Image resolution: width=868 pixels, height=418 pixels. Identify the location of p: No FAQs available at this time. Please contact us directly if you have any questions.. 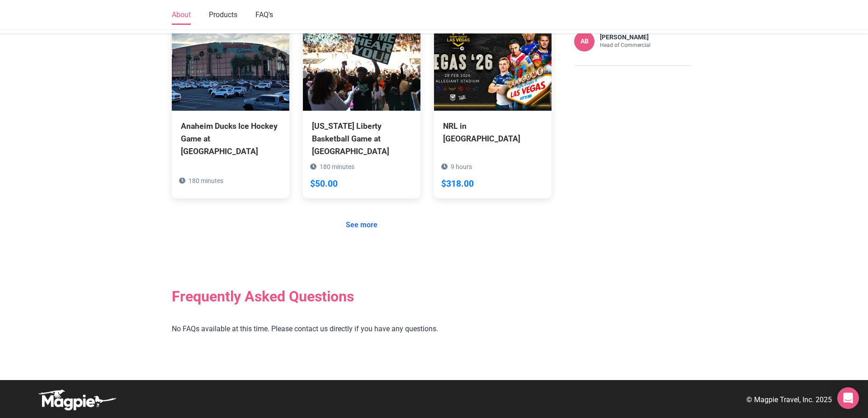
(362, 329).